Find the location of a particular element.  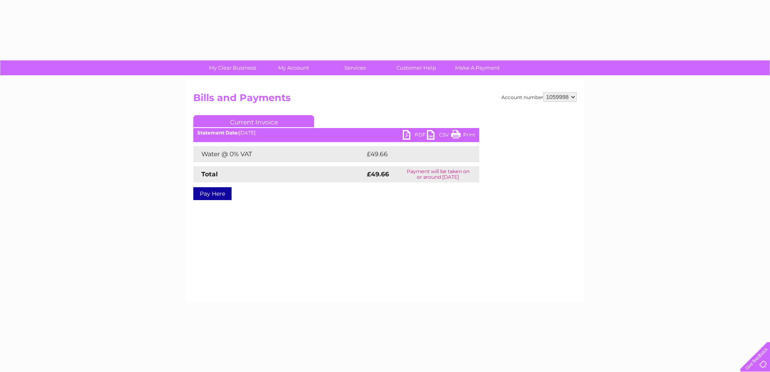

h2: Bills and Payments is located at coordinates (385, 100).